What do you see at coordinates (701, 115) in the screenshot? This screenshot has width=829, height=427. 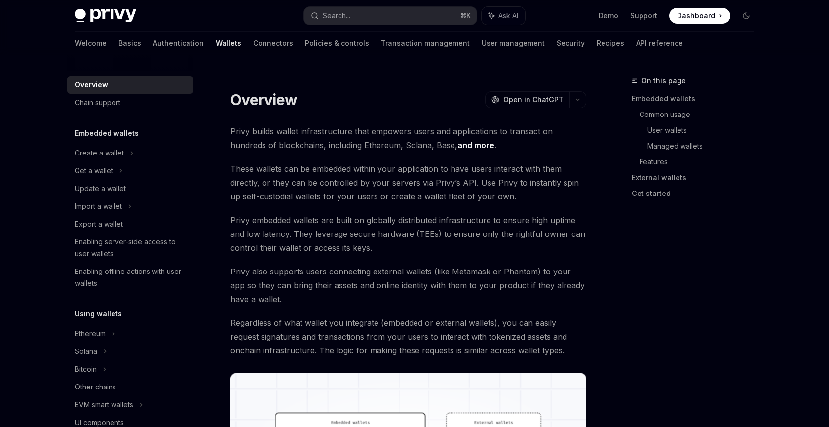 I see `a: Common usage` at bounding box center [701, 115].